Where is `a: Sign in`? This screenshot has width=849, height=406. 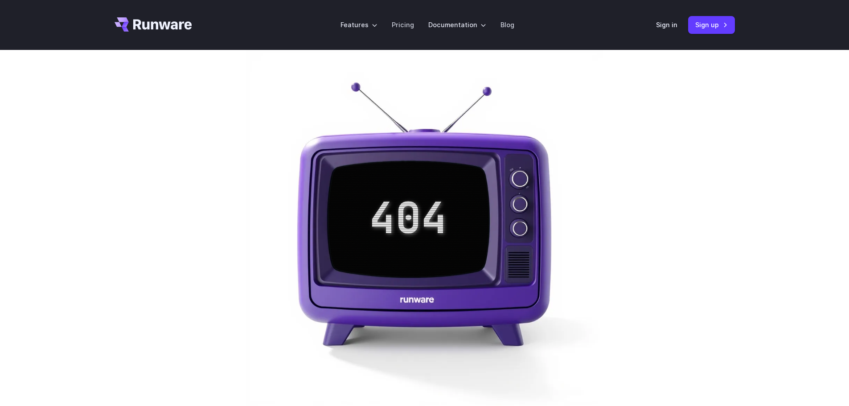
a: Sign in is located at coordinates (667, 25).